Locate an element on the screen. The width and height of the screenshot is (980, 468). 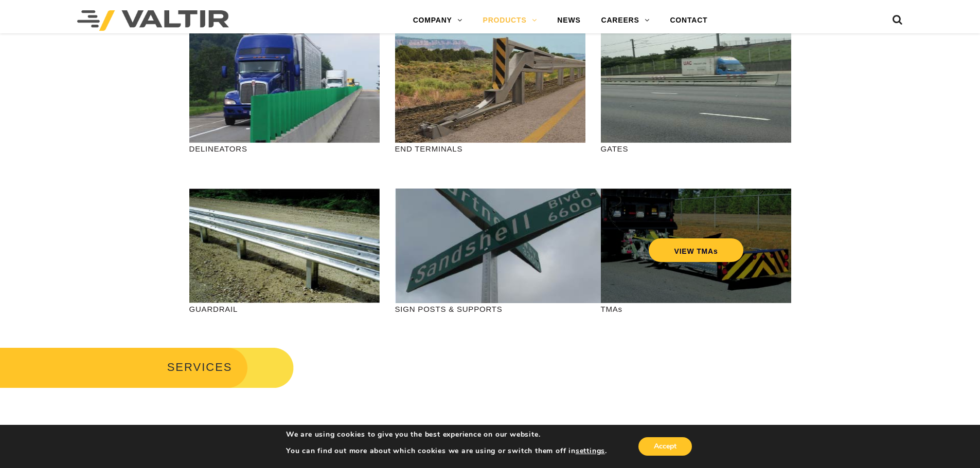
p: DELINEATORS is located at coordinates (285, 148).